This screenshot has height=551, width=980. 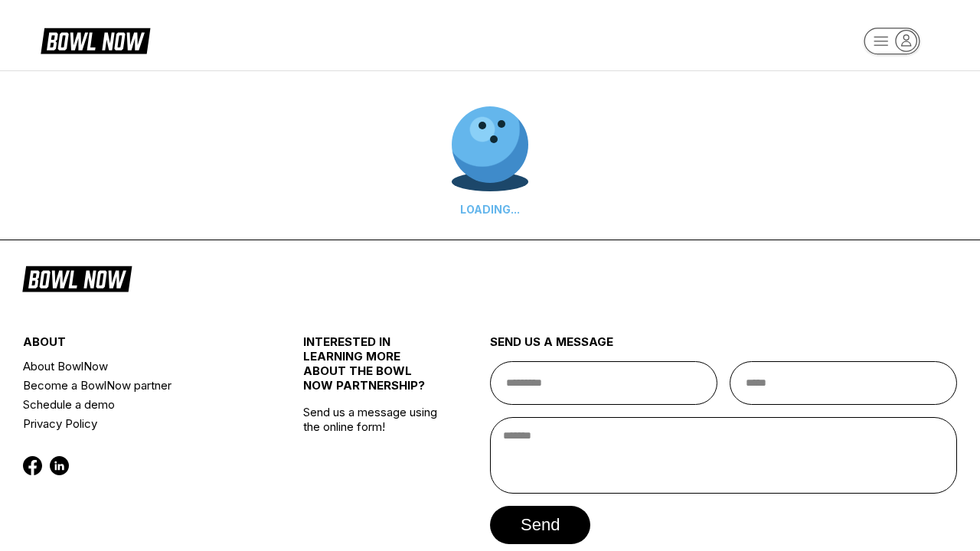 I want to click on a: About BowlNow, so click(x=139, y=366).